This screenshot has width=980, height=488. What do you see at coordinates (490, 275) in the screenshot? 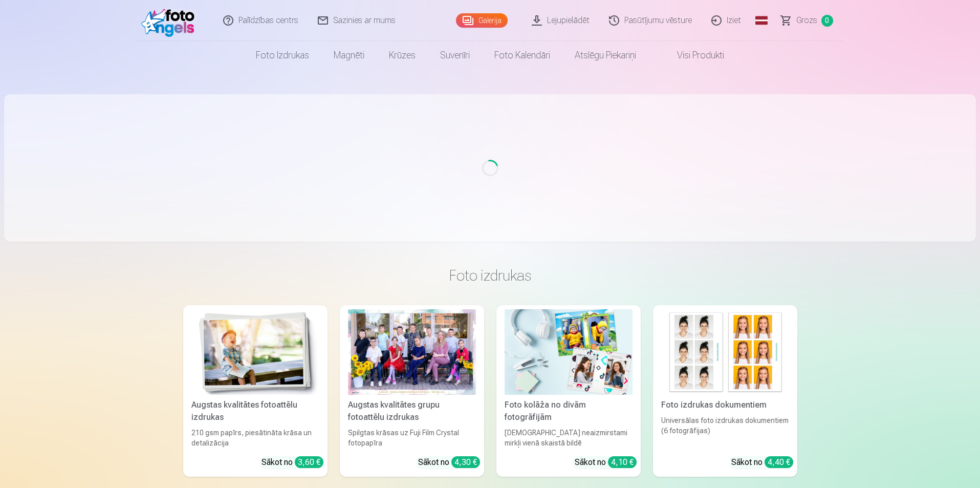
I see `h3: Foto izdrukas` at bounding box center [490, 275].